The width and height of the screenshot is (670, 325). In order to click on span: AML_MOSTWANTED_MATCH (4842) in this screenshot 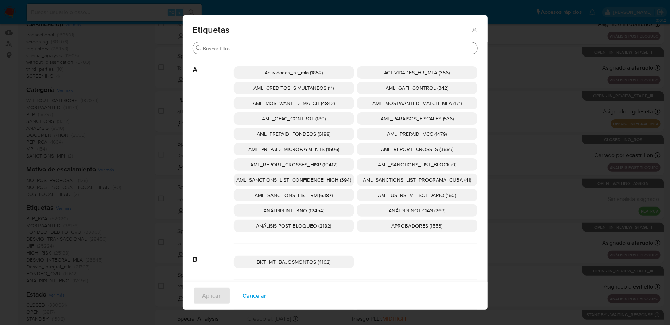, I will do `click(293, 103)`.